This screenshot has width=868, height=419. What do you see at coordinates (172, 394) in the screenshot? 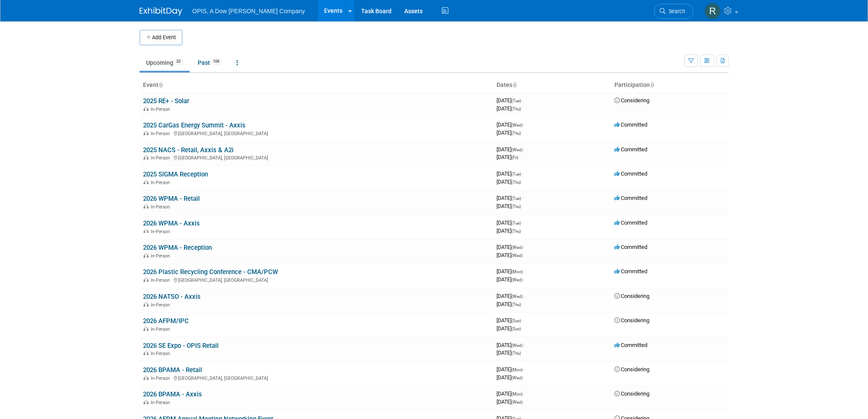
I see `a: 2026 BPAMA - Axxis` at bounding box center [172, 394].